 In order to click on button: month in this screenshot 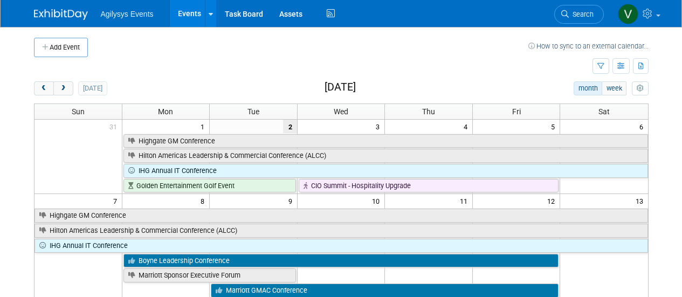, I will do `click(587, 88)`.